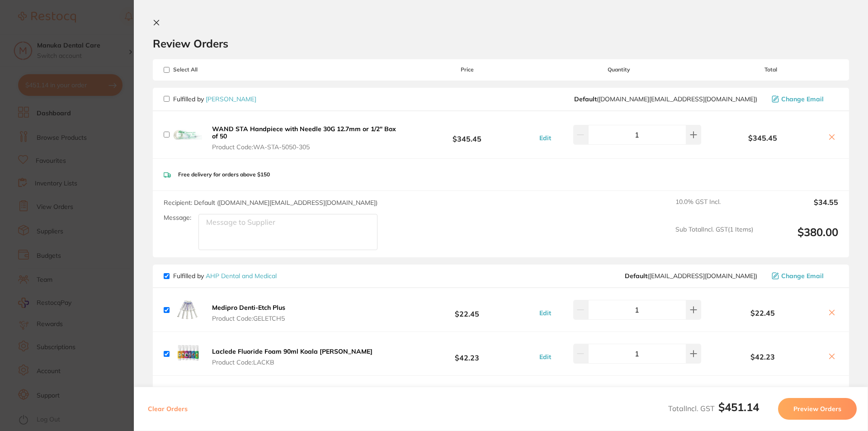 This screenshot has height=431, width=868. I want to click on h2: Review Orders, so click(501, 43).